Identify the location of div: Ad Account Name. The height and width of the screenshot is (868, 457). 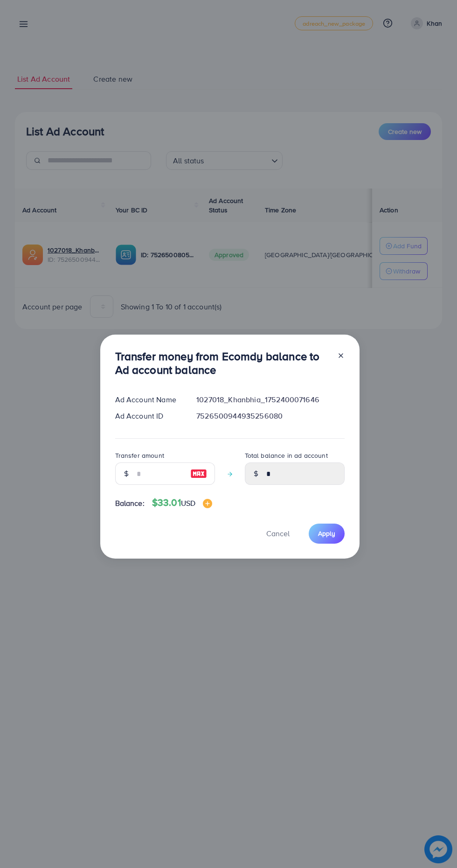
(148, 399).